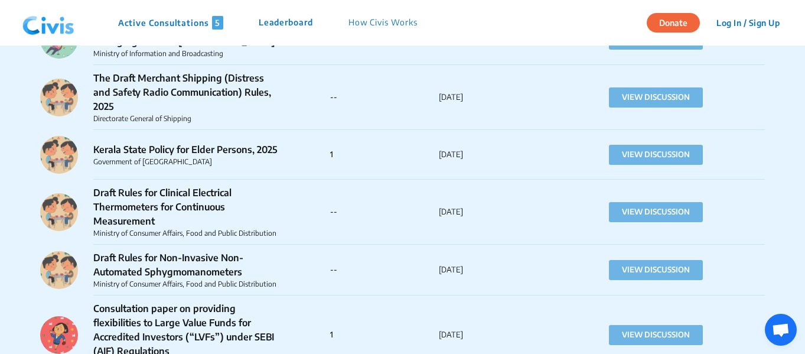 The image size is (805, 354). I want to click on img: navlogo.png, so click(48, 23).